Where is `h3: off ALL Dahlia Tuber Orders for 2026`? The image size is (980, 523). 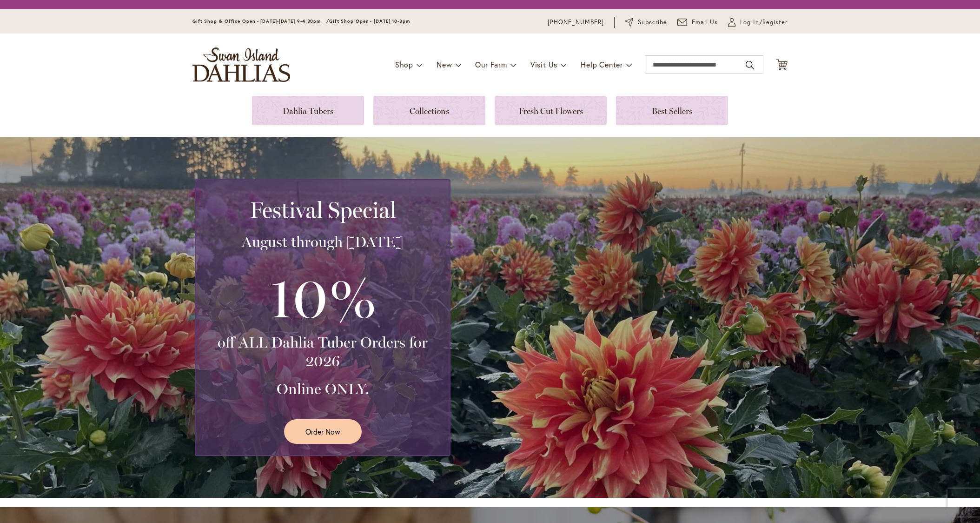
h3: off ALL Dahlia Tuber Orders for 2026 is located at coordinates (322, 352).